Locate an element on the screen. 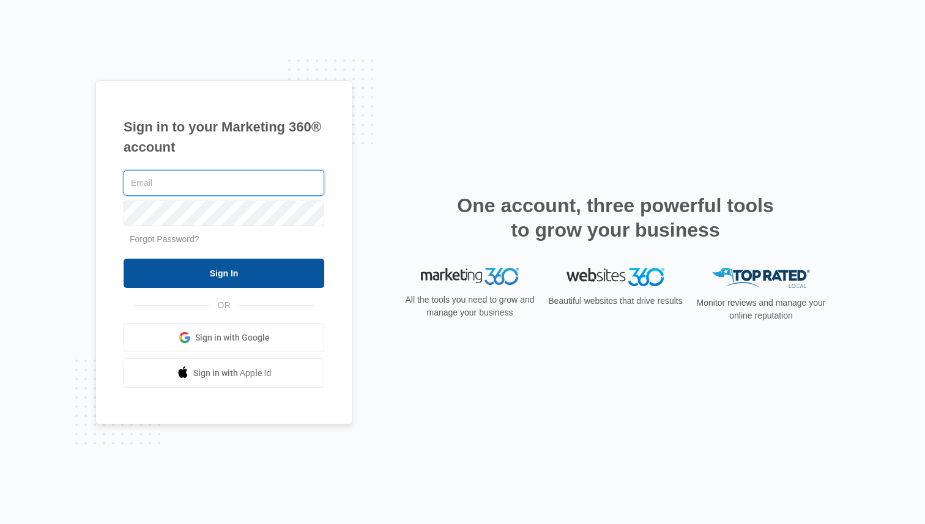 This screenshot has height=524, width=925. a: Forgot Password? is located at coordinates (165, 239).